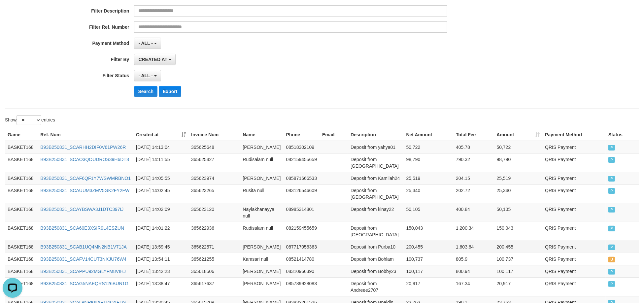 Image resolution: width=644 pixels, height=303 pixels. What do you see at coordinates (473, 286) in the screenshot?
I see `td: 167.34` at bounding box center [473, 286].